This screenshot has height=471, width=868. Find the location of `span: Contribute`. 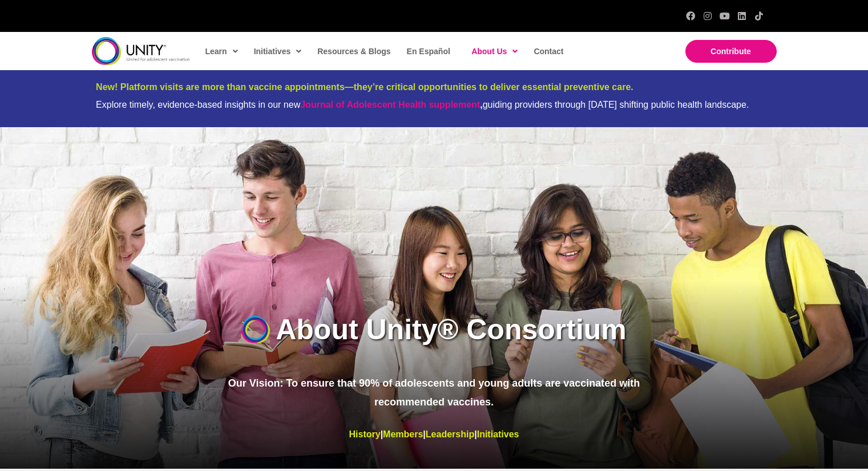

span: Contribute is located at coordinates (730, 51).